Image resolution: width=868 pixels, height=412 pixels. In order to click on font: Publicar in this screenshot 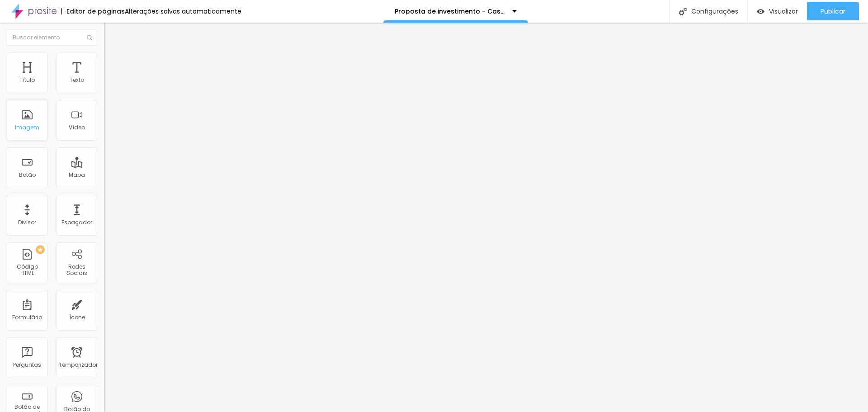, I will do `click(833, 11)`.